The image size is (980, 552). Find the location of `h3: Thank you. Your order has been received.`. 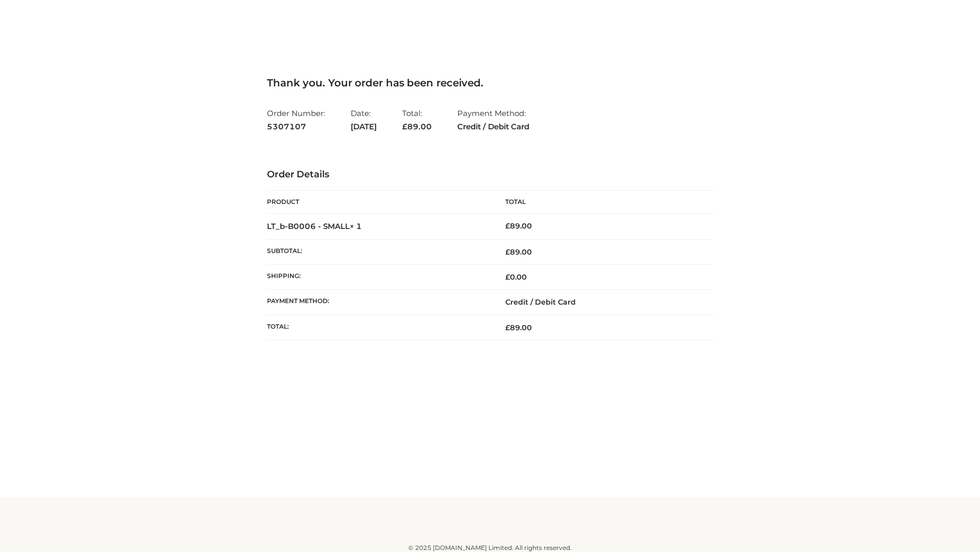

h3: Thank you. Your order has been received. is located at coordinates (490, 83).